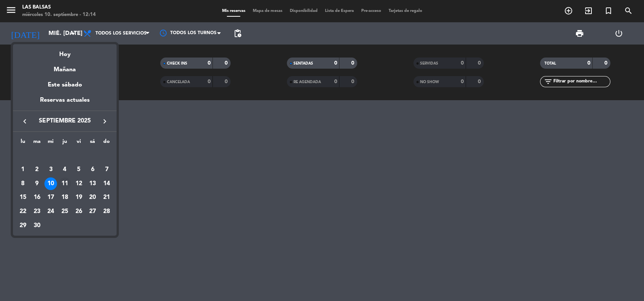 The image size is (644, 301). I want to click on td: 19 de septiembre de 2025, so click(79, 198).